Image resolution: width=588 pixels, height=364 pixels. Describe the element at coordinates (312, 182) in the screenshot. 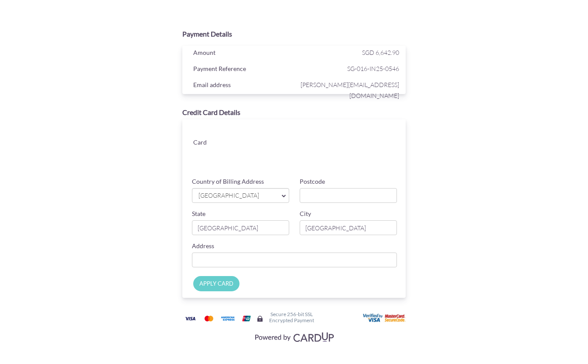

I see `label: Postcode` at that location.